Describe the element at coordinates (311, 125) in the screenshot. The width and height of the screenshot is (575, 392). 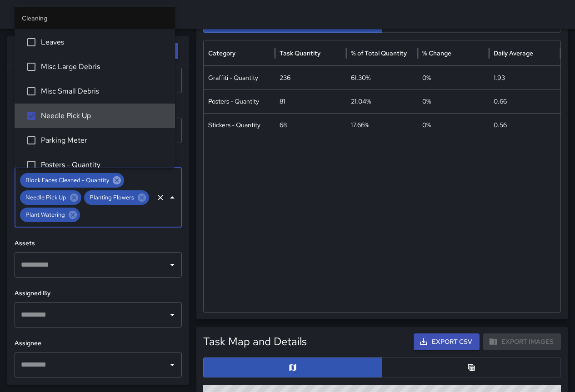
I see `div: 68` at that location.